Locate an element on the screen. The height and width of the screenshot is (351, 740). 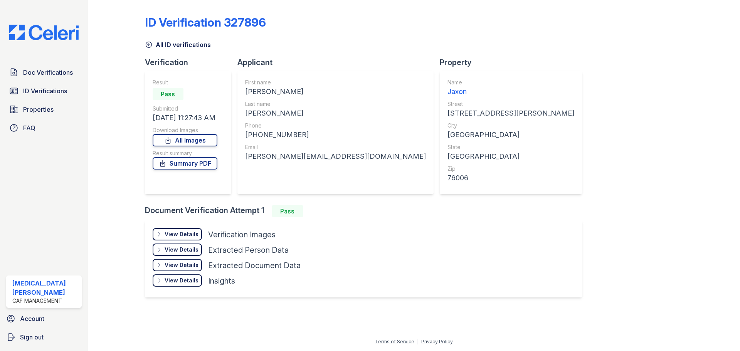
div: Result is located at coordinates (185, 82).